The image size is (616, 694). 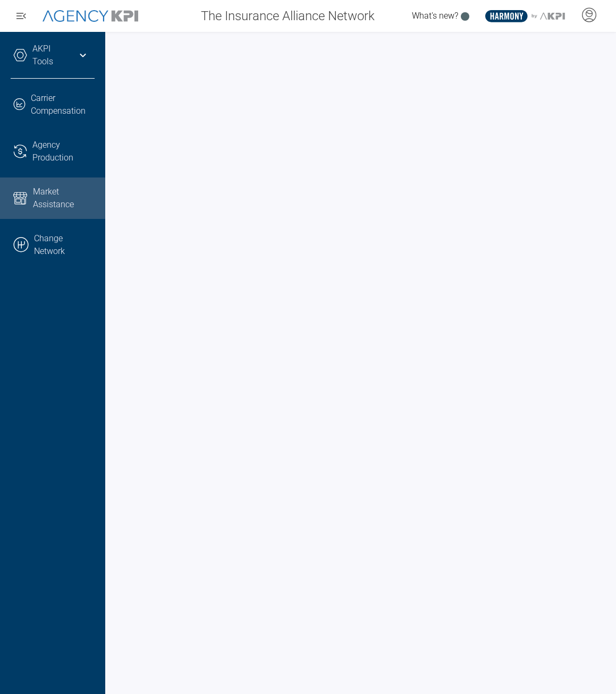 What do you see at coordinates (287, 16) in the screenshot?
I see `span: The Insurance Alliance Network` at bounding box center [287, 16].